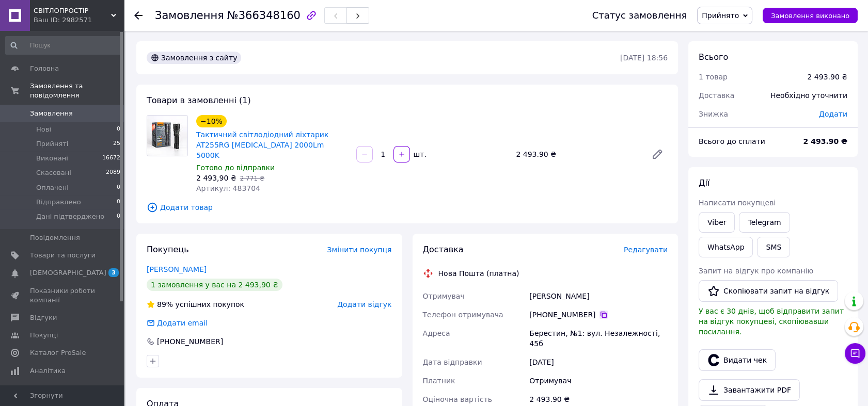 The height and width of the screenshot is (406, 868). Describe the element at coordinates (713, 57) in the screenshot. I see `span: Всього` at that location.